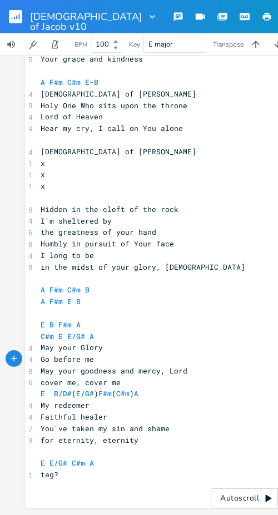  What do you see at coordinates (63, 394) in the screenshot?
I see `span: B/D#` at bounding box center [63, 394].